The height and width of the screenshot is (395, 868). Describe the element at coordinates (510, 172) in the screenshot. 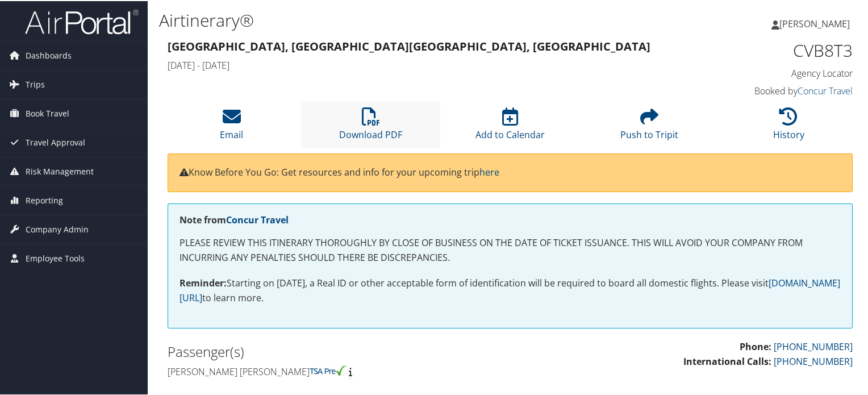

I see `p: Know Before You Go: Get resources and info for your upcoming trip` at that location.